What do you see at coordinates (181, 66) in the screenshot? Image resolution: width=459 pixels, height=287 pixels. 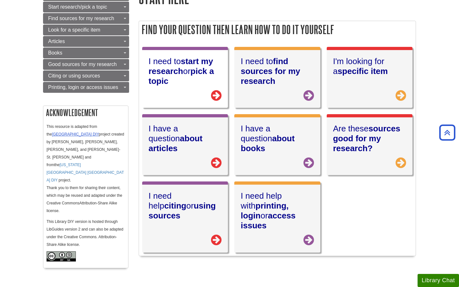 I see `strong: start my research` at bounding box center [181, 66].